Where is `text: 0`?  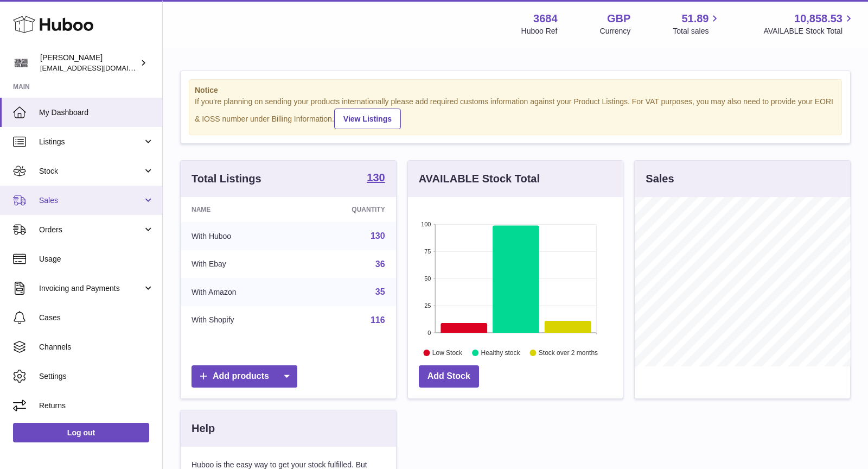
text: 0 is located at coordinates (429, 333).